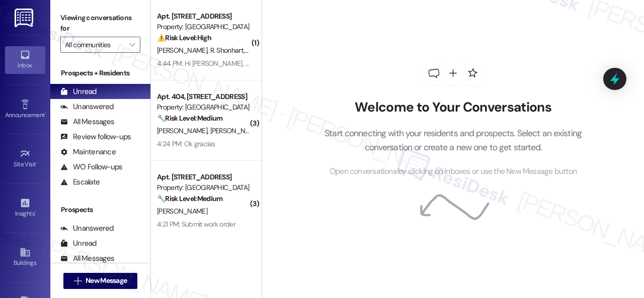  Describe the element at coordinates (100, 281) in the screenshot. I see `button: New Message` at that location.